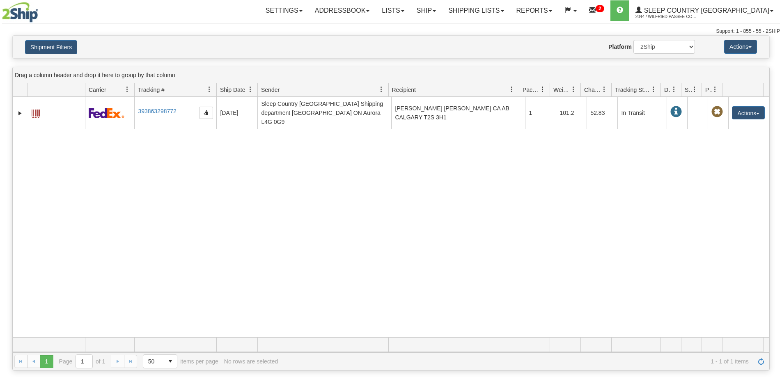 The width and height of the screenshot is (782, 377). What do you see at coordinates (381, 89) in the screenshot?
I see `a: Sender filter column settings` at bounding box center [381, 89].